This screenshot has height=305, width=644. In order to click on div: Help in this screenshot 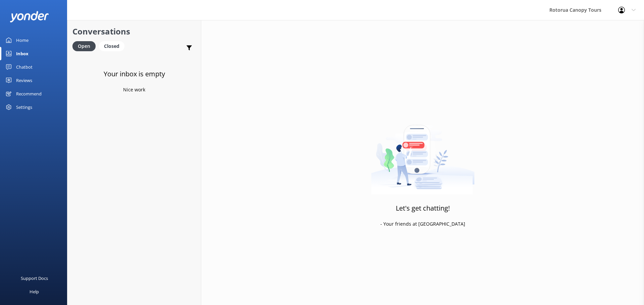, I will do `click(34, 292)`.